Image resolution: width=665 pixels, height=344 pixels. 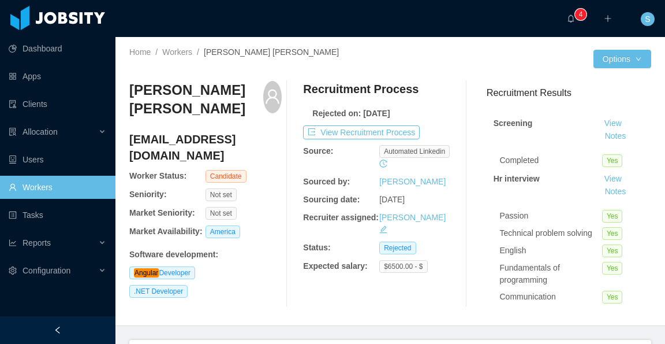 What do you see at coordinates (57, 215) in the screenshot?
I see `a: icon: profileTasks` at bounding box center [57, 215].